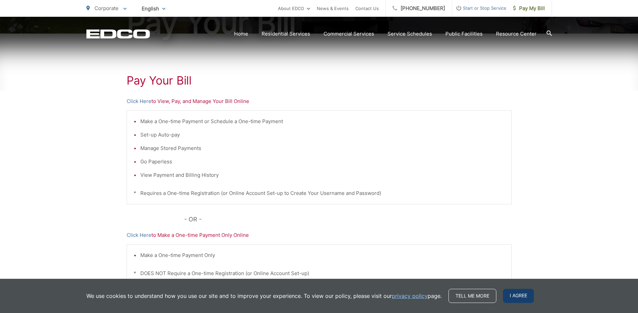 This screenshot has width=638, height=313. I want to click on span: Pay My Bill, so click(529, 8).